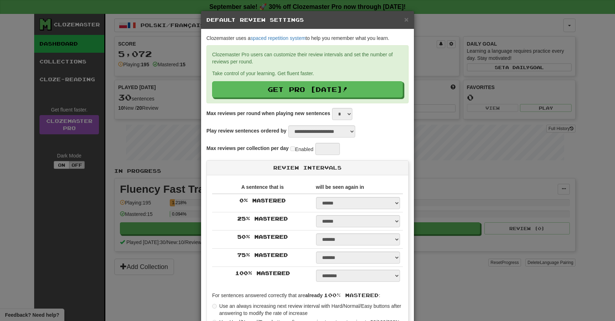 The height and width of the screenshot is (321, 615). Describe the element at coordinates (263, 200) in the screenshot. I see `label: 0 % Mastered` at that location.